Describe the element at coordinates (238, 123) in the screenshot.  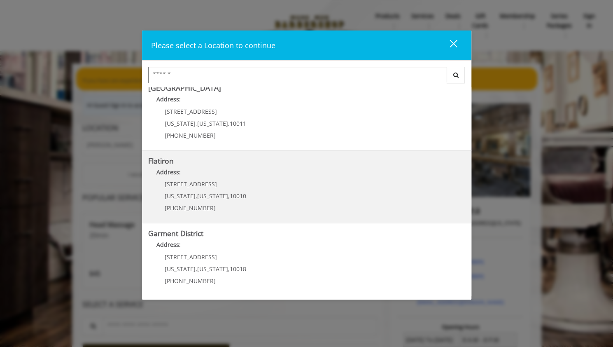
I see `span: 10011` at that location.